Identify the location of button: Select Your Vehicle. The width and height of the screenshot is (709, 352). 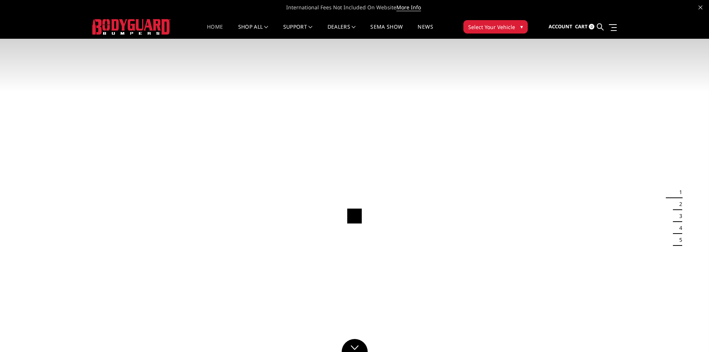
(496, 27).